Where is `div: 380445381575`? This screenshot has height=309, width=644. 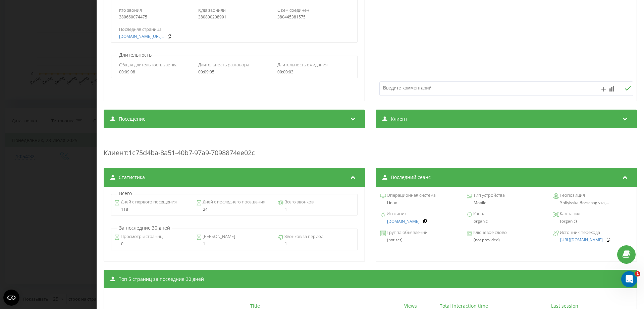
div: 380445381575 is located at coordinates (313, 17).